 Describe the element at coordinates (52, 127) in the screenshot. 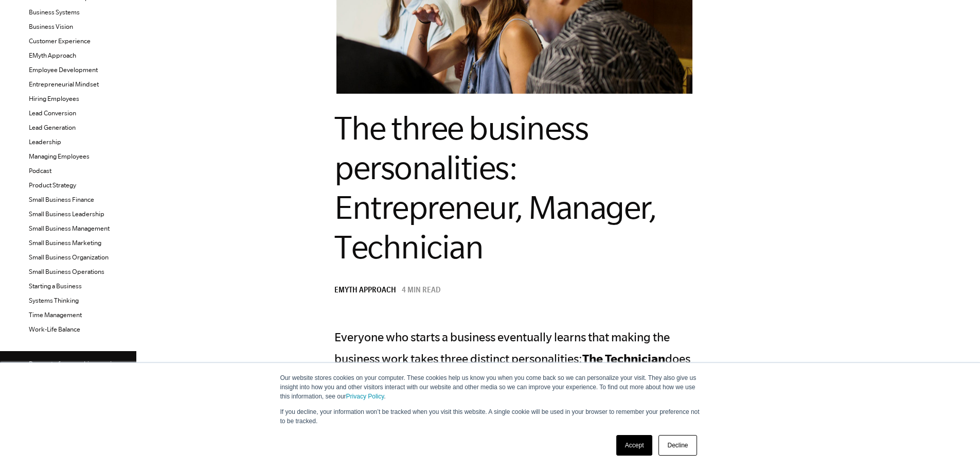

I see `a: Lead Generation` at that location.